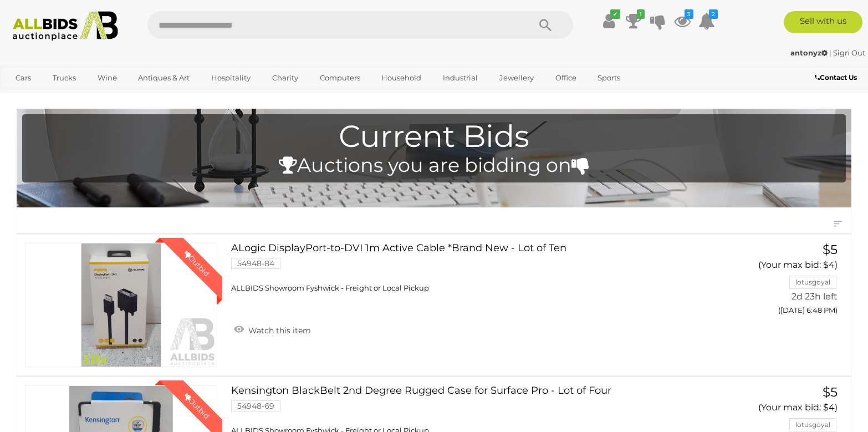  Describe the element at coordinates (516, 78) in the screenshot. I see `a: Jewellery` at that location.